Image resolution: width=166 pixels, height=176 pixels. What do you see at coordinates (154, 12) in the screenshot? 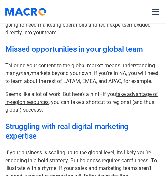
I see `div: menu` at bounding box center [154, 12].